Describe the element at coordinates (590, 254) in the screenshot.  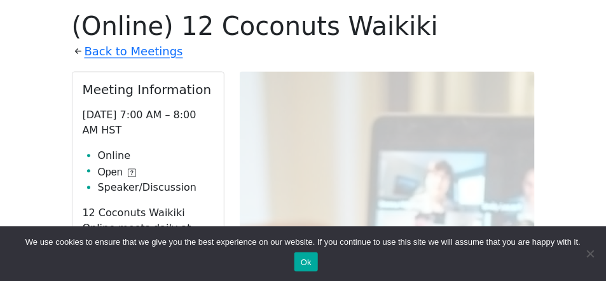
I see `span: No` at that location.